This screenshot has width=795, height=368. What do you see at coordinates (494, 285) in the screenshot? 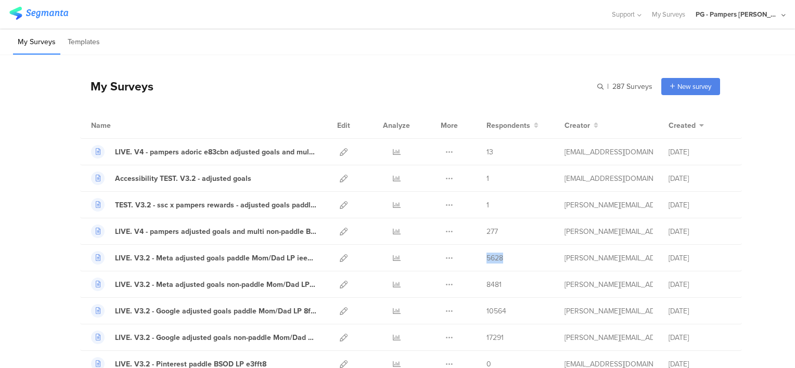
I see `span: 8481` at bounding box center [494, 285].